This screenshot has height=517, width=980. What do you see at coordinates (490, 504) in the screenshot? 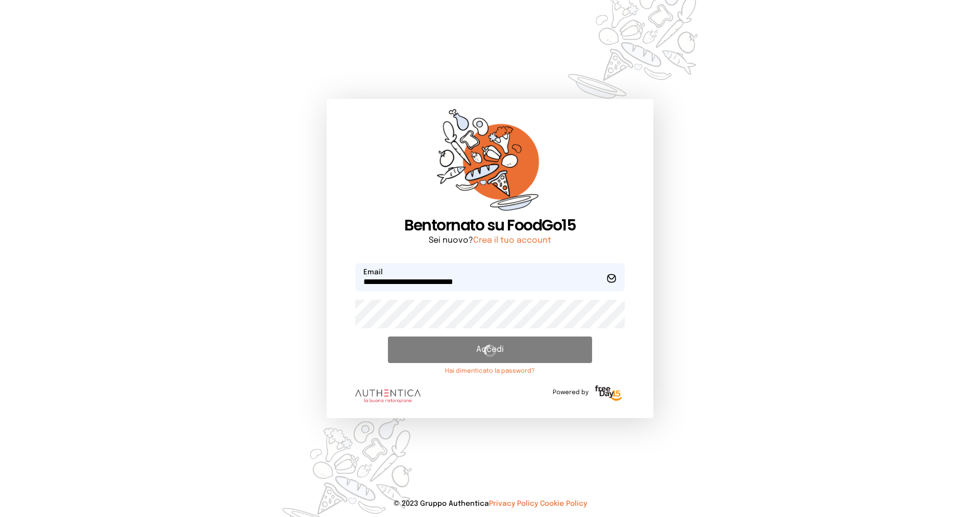
I see `p: © 2023 Gruppo Authentica` at bounding box center [490, 504].